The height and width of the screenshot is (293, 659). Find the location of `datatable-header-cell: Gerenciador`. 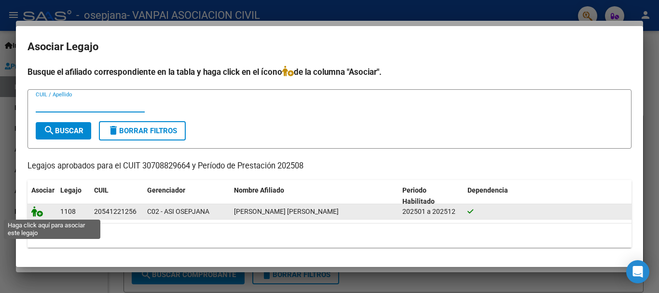

datatable-header-cell: Gerenciador is located at coordinates (187, 196).